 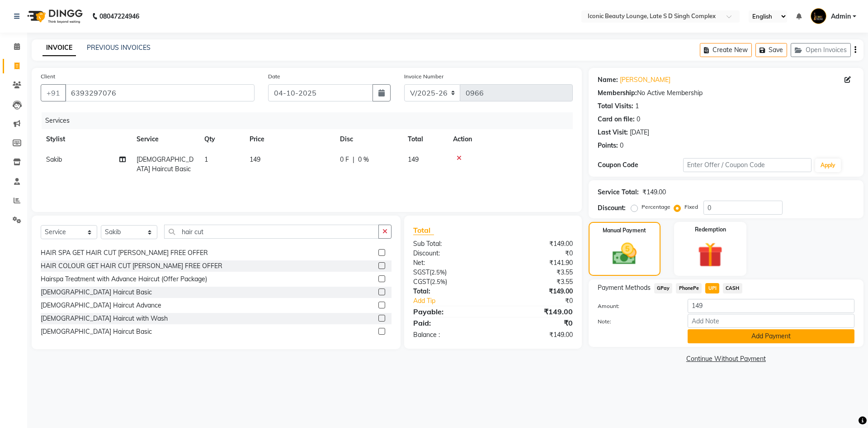 What do you see at coordinates (772, 50) in the screenshot?
I see `button: Save` at bounding box center [772, 50].